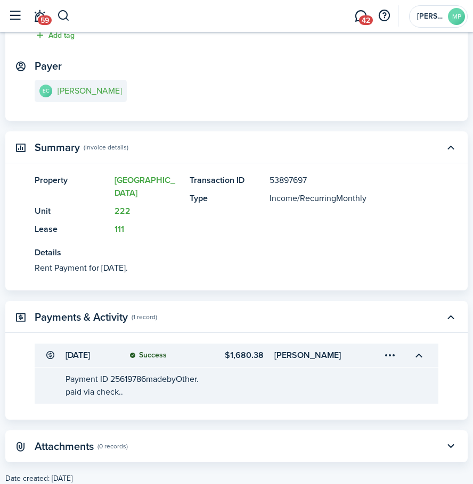 The image size is (473, 484). Describe the element at coordinates (312, 355) in the screenshot. I see `transaction-details-table-item-client: Esperanza Cobian-Rios` at that location.